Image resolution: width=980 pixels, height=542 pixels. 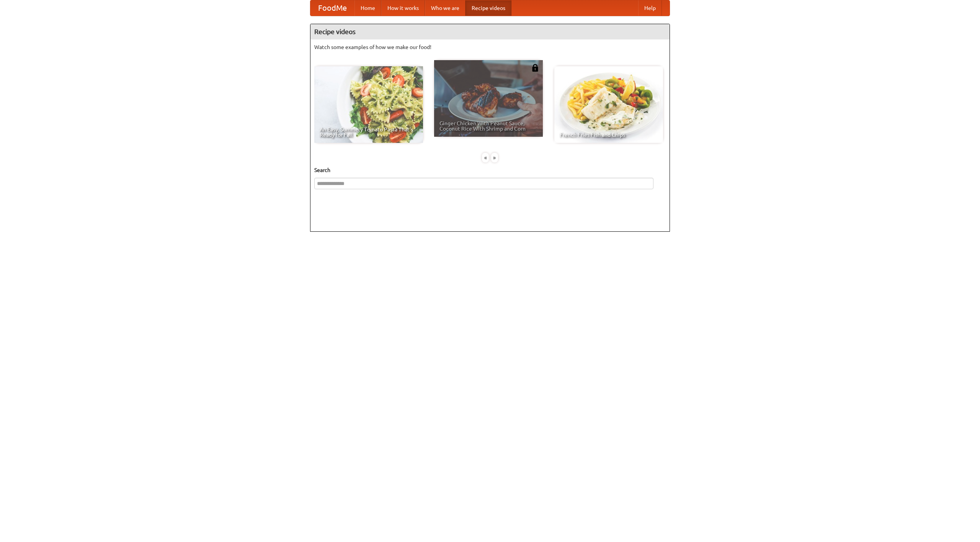 I want to click on h4: Recipe videos, so click(x=490, y=32).